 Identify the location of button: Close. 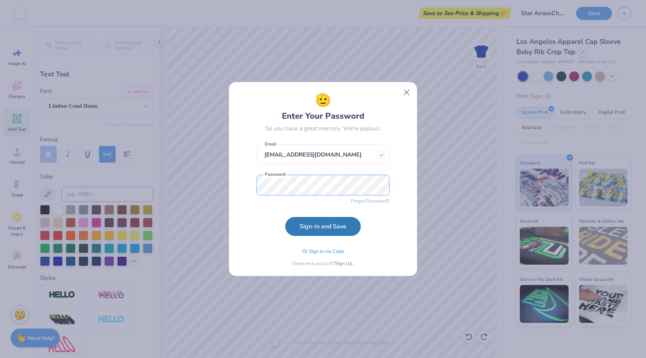
(407, 93).